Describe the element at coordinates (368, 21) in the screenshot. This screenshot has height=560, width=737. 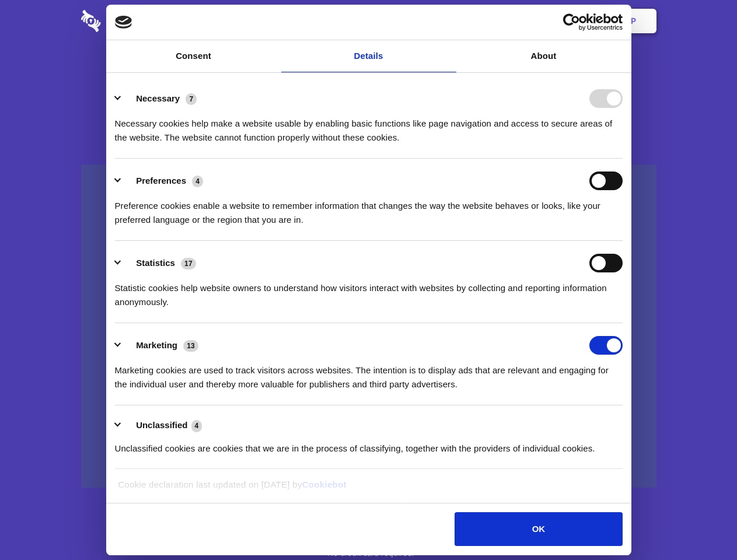
I see `a: Pricing` at that location.